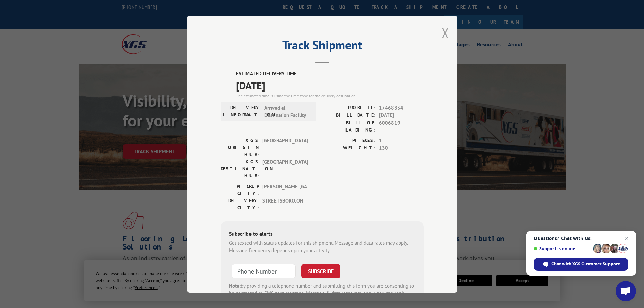 The image size is (644, 308). Describe the element at coordinates (287, 111) in the screenshot. I see `span: Arrived at Destination Facility` at that location.